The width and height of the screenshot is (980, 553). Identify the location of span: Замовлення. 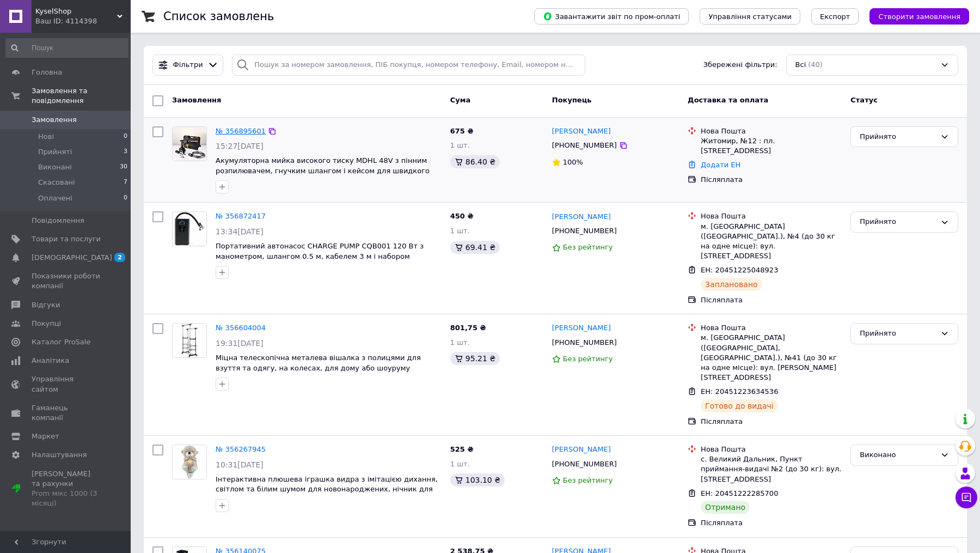
(54, 120).